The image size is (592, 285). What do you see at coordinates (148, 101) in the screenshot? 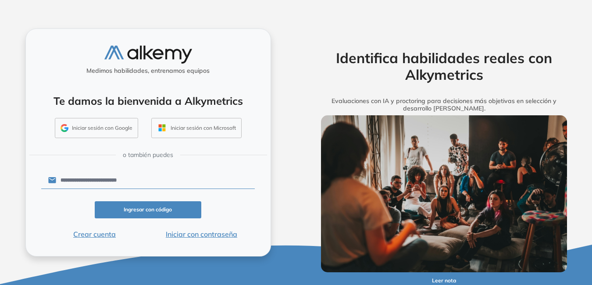
I see `h4: Te damos la bienvenida a Alkymetrics` at bounding box center [148, 101].